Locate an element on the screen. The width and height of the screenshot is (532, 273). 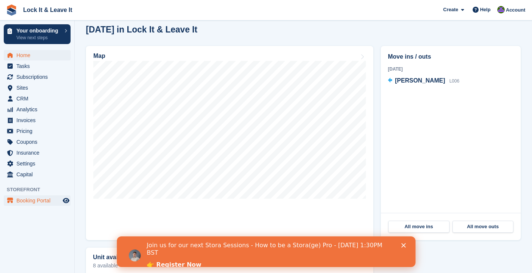
span: Storefront is located at coordinates (40, 189).